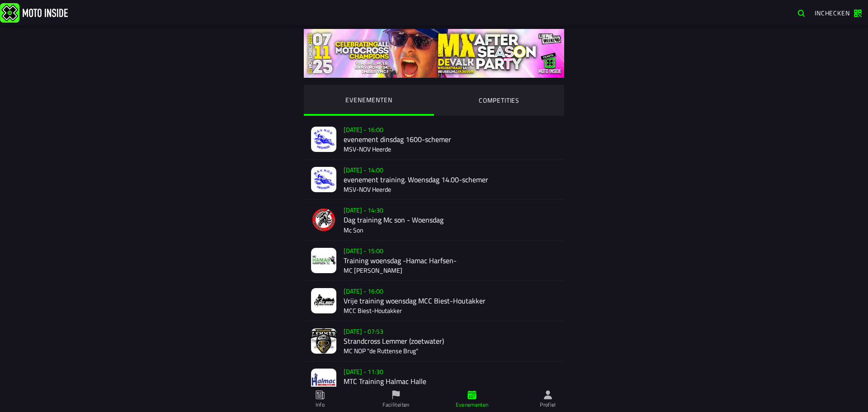 This screenshot has width=868, height=412. I want to click on ion-label: Evenementen, so click(472, 404).